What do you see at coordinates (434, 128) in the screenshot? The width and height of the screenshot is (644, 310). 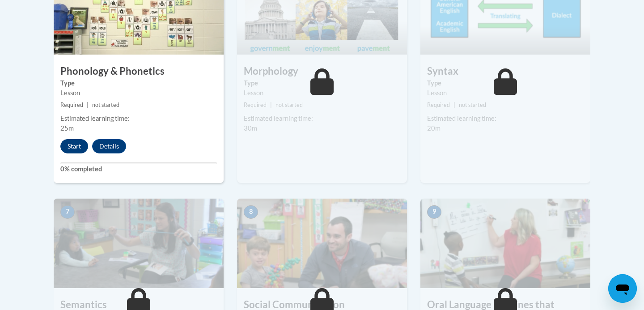 I see `span: 20m` at bounding box center [434, 128].